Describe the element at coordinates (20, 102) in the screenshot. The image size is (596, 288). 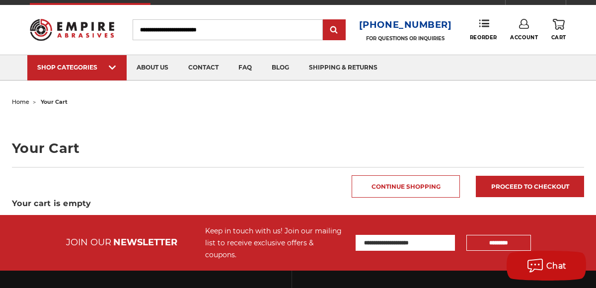
I see `a: home` at that location.